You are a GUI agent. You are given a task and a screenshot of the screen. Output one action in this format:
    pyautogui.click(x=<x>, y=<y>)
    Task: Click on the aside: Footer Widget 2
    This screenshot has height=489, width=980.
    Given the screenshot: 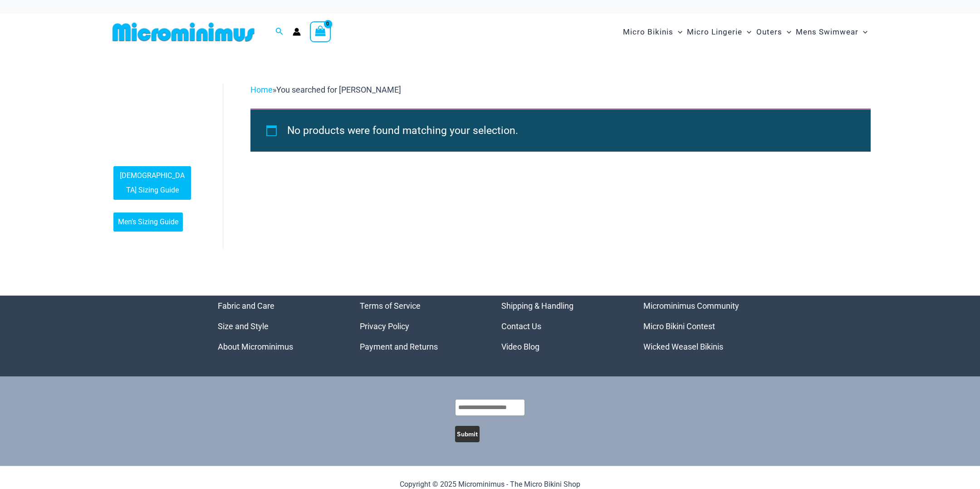 What is the action you would take?
    pyautogui.click(x=419, y=326)
    